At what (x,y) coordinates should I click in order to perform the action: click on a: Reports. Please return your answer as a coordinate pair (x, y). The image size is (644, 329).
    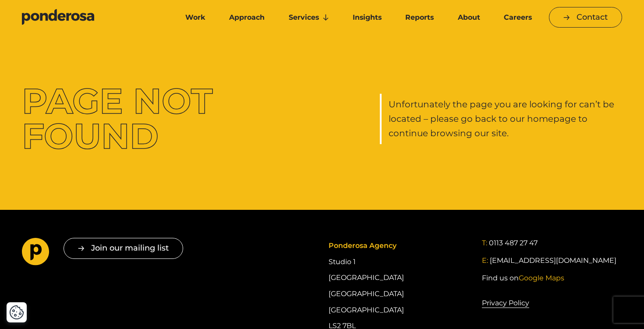
    Looking at the image, I should click on (419, 18).